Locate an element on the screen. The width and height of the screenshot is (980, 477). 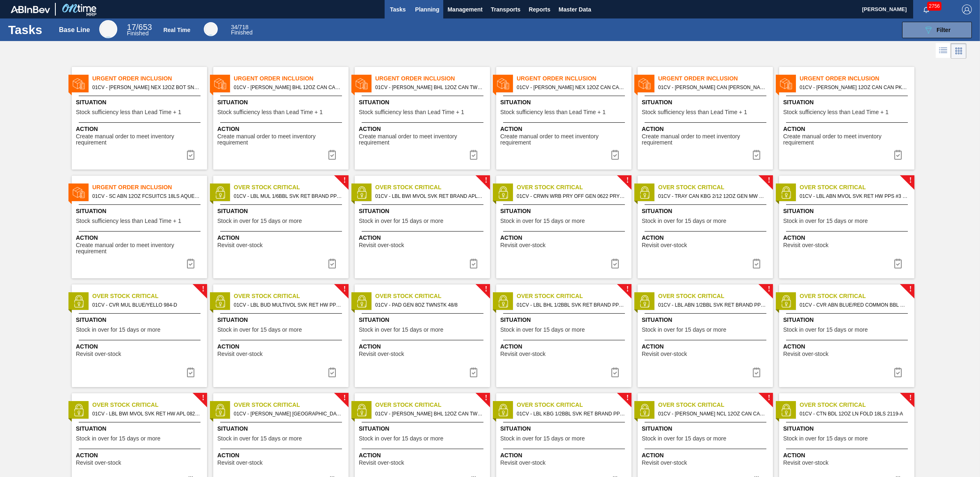
span: 34 is located at coordinates (234, 27).